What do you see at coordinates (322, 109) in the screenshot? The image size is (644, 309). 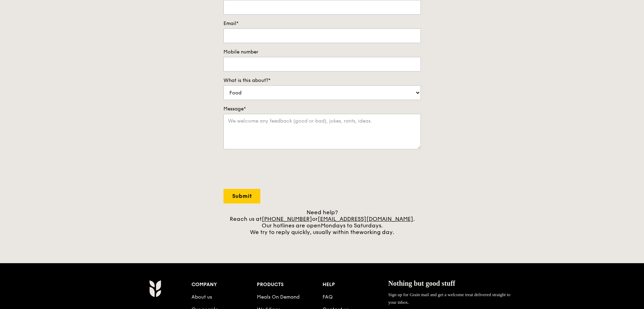 I see `label: Message*` at bounding box center [322, 109].